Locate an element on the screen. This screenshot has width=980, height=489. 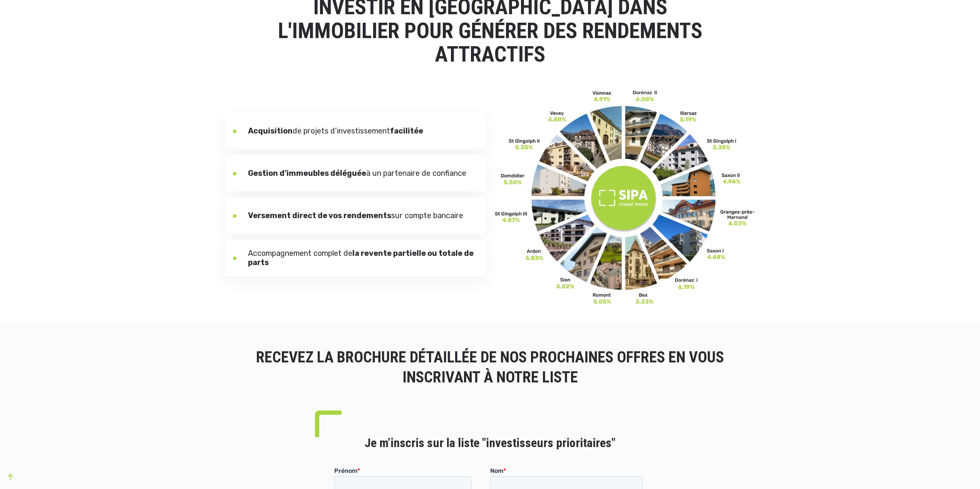
p: Accompagnement complet de is located at coordinates (363, 258).